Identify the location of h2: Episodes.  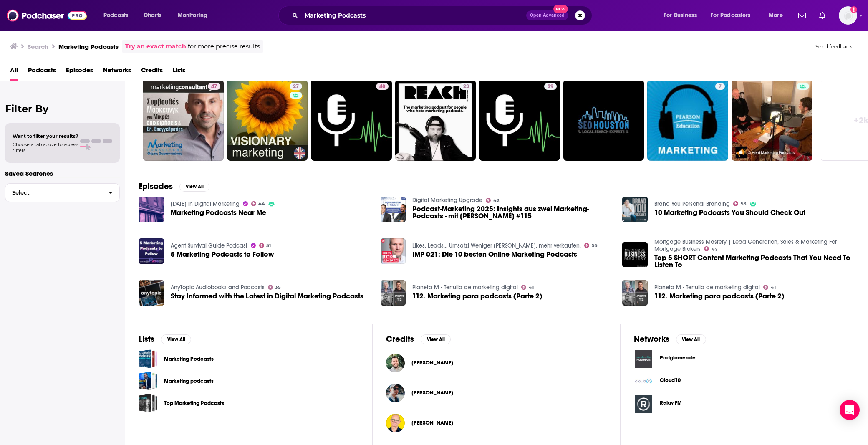
(156, 186).